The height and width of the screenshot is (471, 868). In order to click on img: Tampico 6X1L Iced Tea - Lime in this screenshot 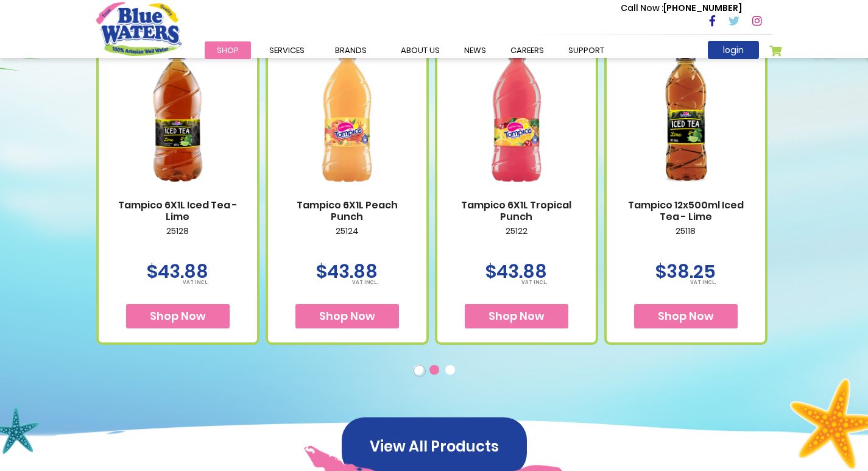, I will do `click(178, 115)`.